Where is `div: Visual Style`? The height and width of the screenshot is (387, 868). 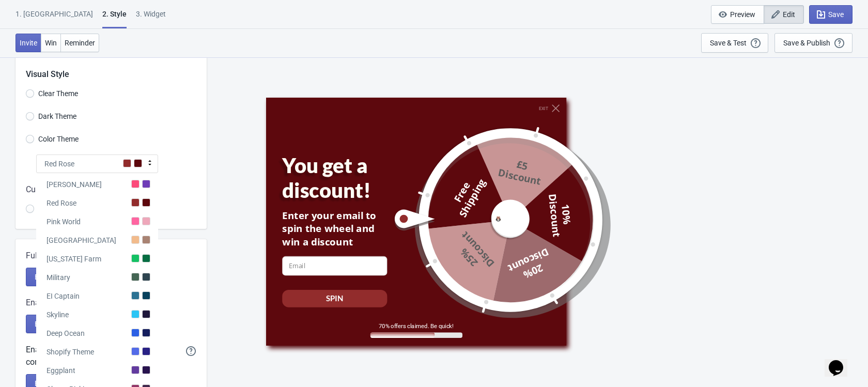 div: Visual Style is located at coordinates (116, 67).